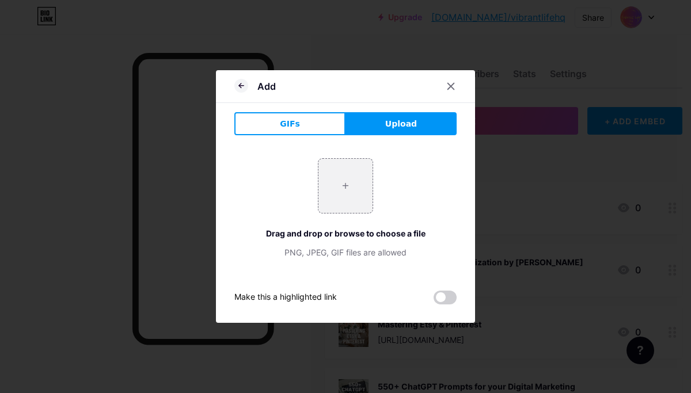 The width and height of the screenshot is (691, 393). I want to click on div: Drag and drop or browse to choose a file, so click(345, 233).